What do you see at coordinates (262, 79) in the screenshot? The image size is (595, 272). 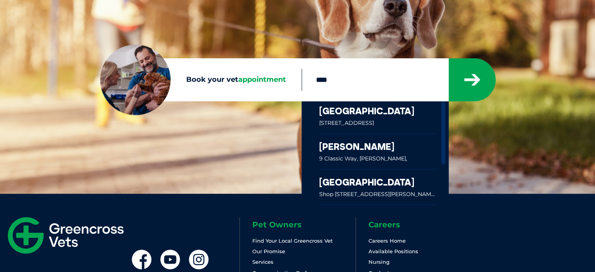 I see `span: appointment` at bounding box center [262, 79].